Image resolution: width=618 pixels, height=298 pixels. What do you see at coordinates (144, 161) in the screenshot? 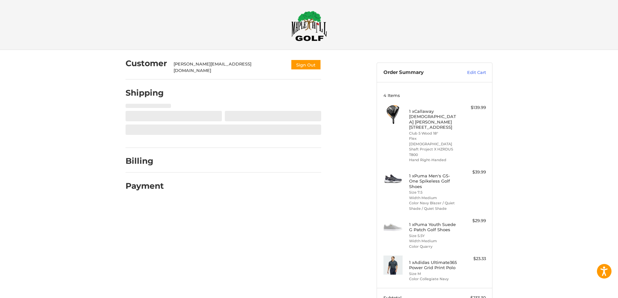
I see `h2: Billing` at bounding box center [144, 161].